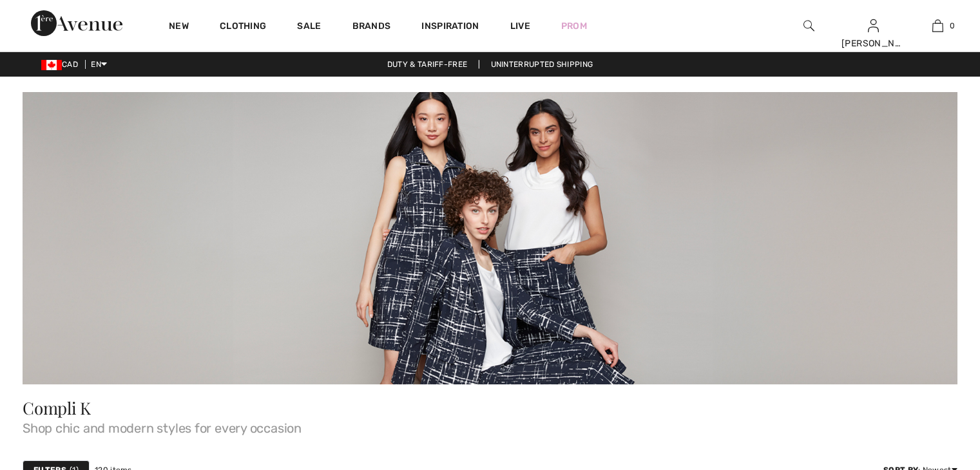 The height and width of the screenshot is (470, 980). I want to click on img: My Bag, so click(937, 25).